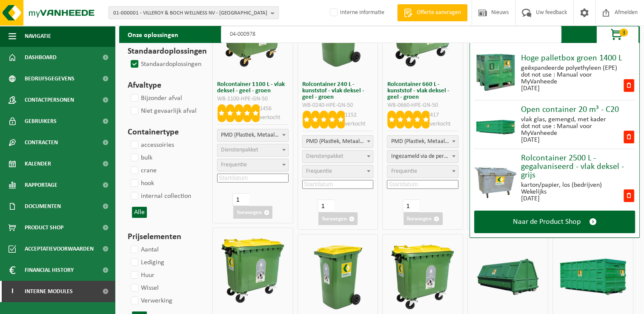  Describe the element at coordinates (495, 124) in the screenshot. I see `img: HK-XC-20-GN-00` at that location.